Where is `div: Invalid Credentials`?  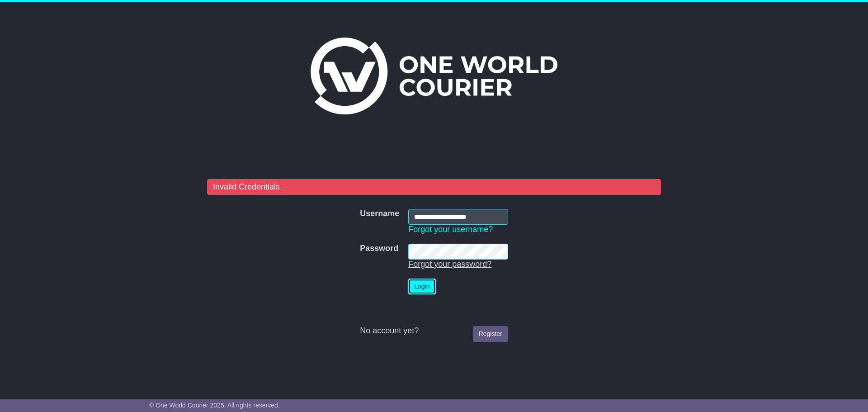
div: Invalid Credentials is located at coordinates (434, 187).